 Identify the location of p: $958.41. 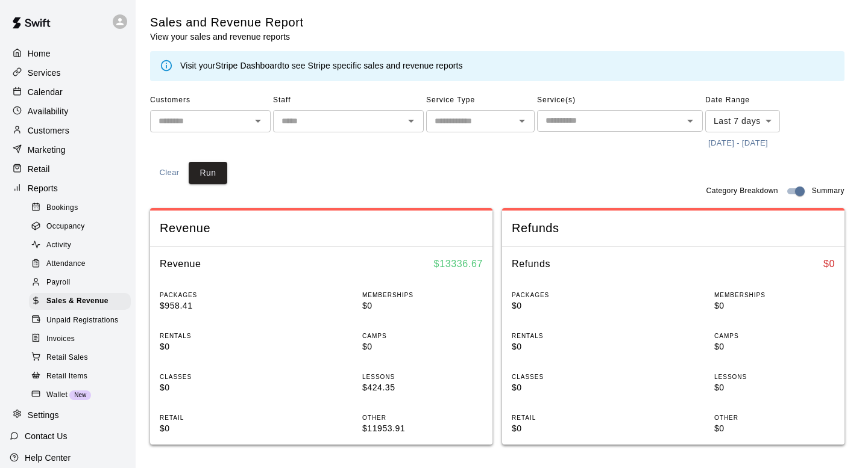
(220, 305).